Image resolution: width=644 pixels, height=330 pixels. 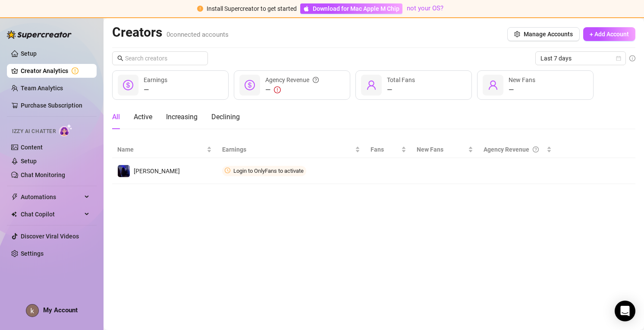 I want to click on span: setting, so click(x=518, y=34).